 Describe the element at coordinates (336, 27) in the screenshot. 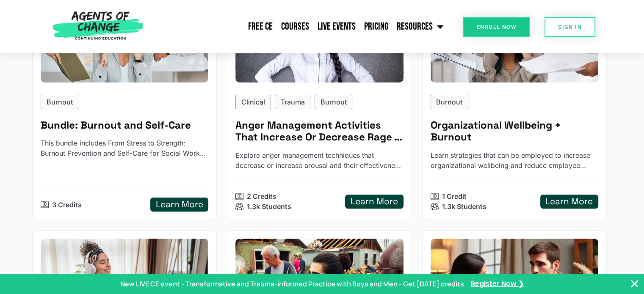

I see `a: Live Events` at that location.